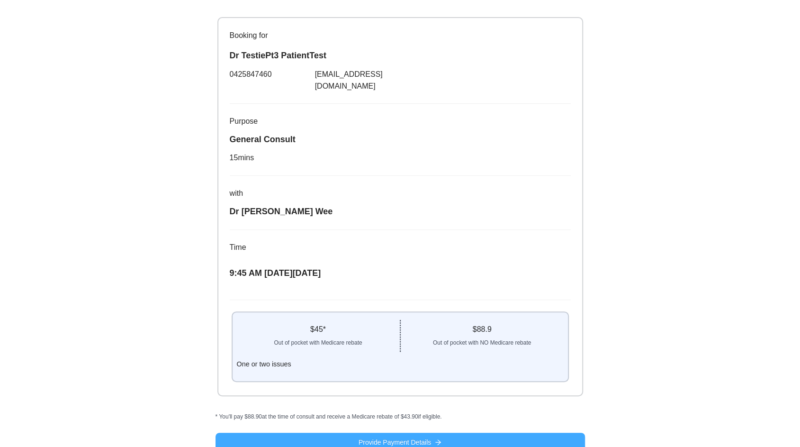  I want to click on span: arrow-right, so click(438, 442).